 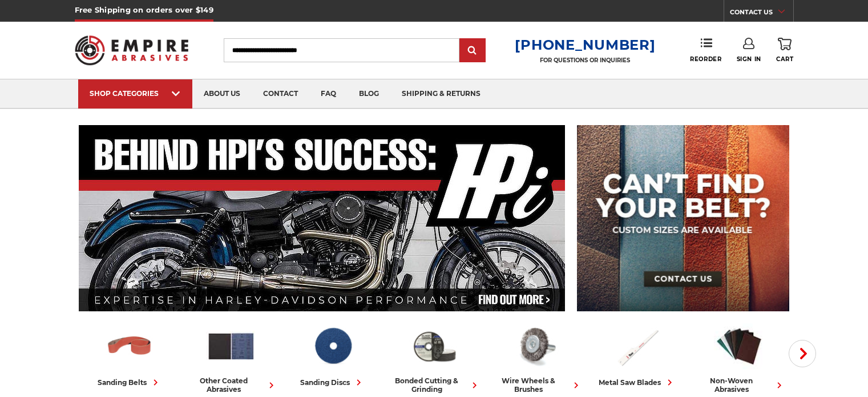 What do you see at coordinates (135, 93) in the screenshot?
I see `div: SHOP CATEGORIES` at bounding box center [135, 93].